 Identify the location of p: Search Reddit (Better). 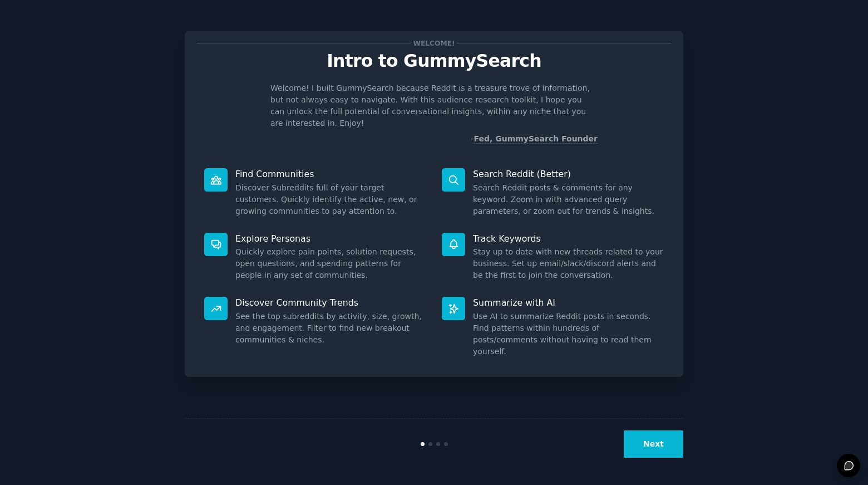
(568, 174).